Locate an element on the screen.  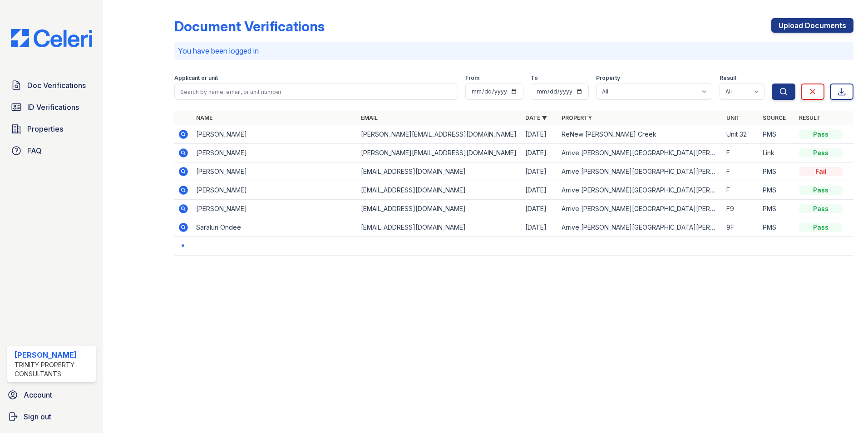
span: Doc Verifications is located at coordinates (56, 86).